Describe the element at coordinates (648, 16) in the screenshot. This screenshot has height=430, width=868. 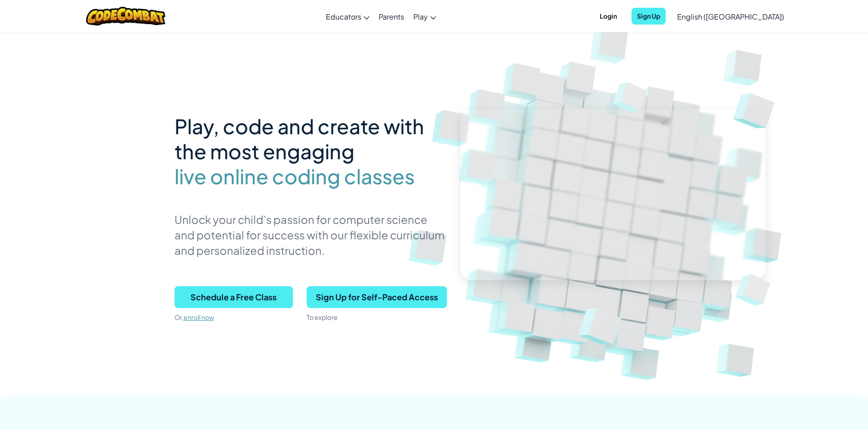
I see `button: Sign Up` at that location.